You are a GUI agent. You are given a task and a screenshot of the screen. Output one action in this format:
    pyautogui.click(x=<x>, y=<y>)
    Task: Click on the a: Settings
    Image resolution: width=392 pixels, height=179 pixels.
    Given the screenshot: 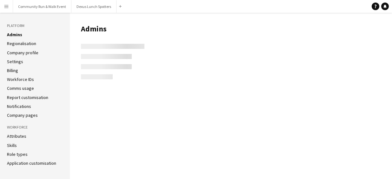 What is the action you would take?
    pyautogui.click(x=15, y=62)
    